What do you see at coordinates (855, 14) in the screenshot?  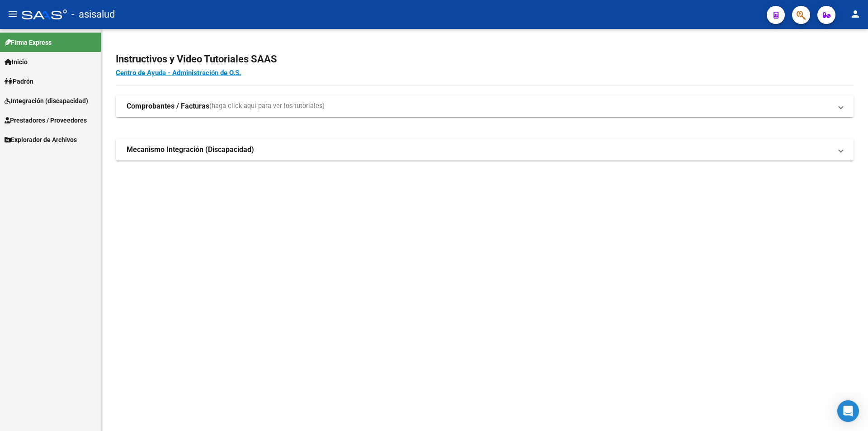 I see `mat-icon: person` at bounding box center [855, 14].